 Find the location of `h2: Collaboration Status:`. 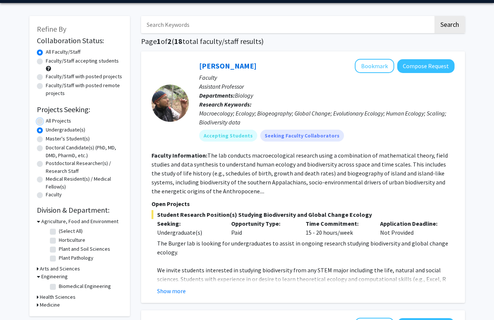

h2: Collaboration Status: is located at coordinates (80, 41).